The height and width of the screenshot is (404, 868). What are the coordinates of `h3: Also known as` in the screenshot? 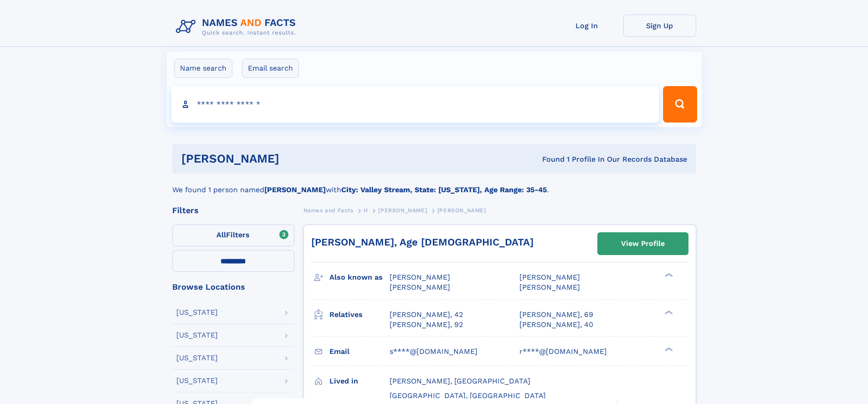 It's located at (360, 277).